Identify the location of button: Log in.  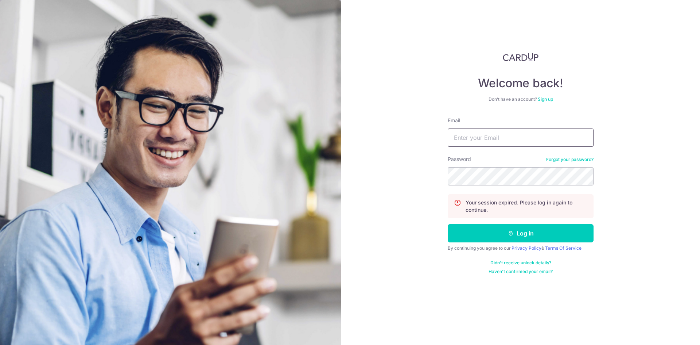
(521, 233).